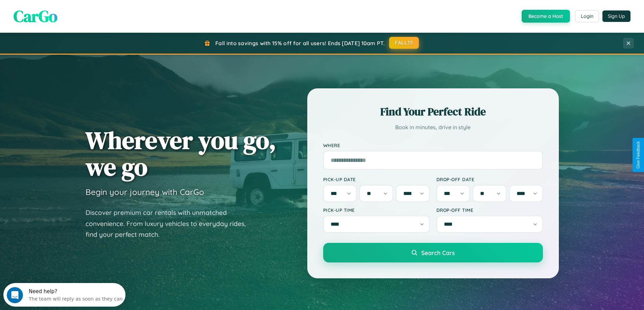 The height and width of the screenshot is (310, 644). Describe the element at coordinates (433, 253) in the screenshot. I see `button: Search Cars` at that location.